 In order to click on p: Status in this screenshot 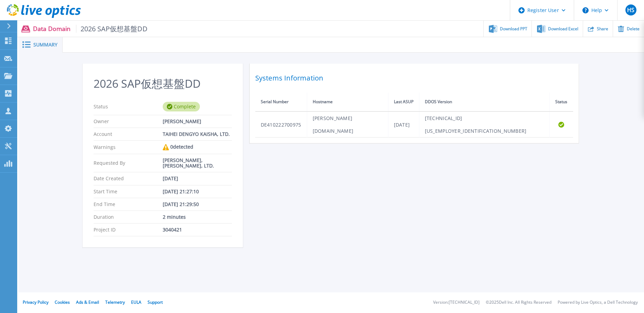, I will do `click(128, 107)`.